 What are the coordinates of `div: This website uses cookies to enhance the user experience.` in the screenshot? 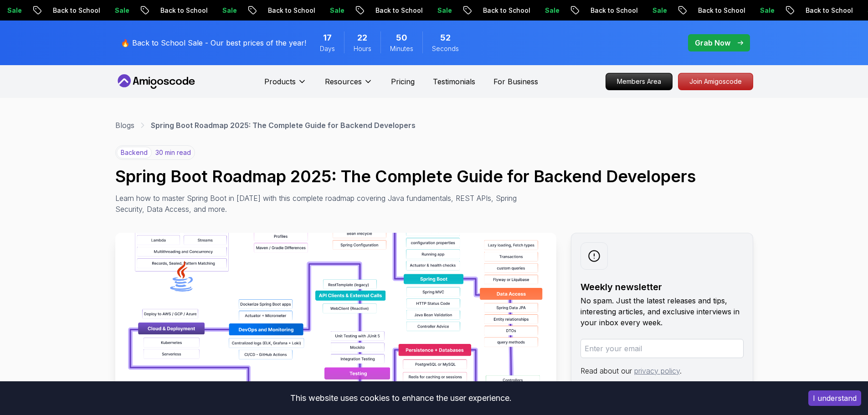 It's located at (401, 398).